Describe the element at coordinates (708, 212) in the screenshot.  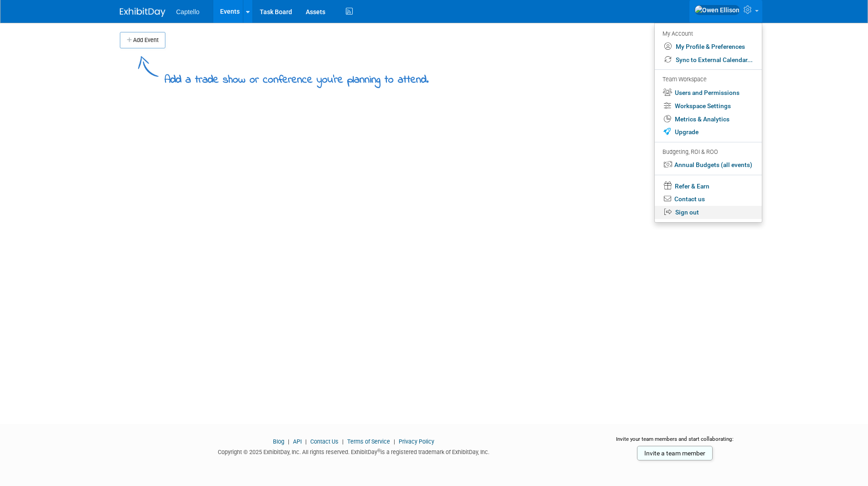
I see `a: Sign out` at that location.